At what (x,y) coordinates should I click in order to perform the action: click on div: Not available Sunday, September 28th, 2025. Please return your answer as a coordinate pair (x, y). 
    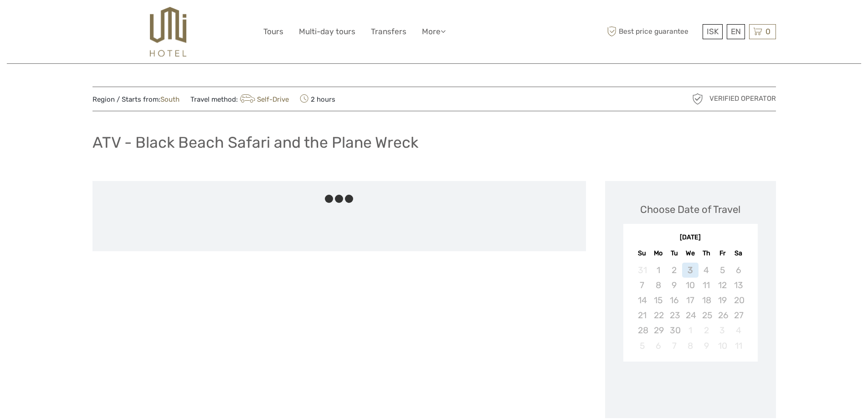
    Looking at the image, I should click on (642, 330).